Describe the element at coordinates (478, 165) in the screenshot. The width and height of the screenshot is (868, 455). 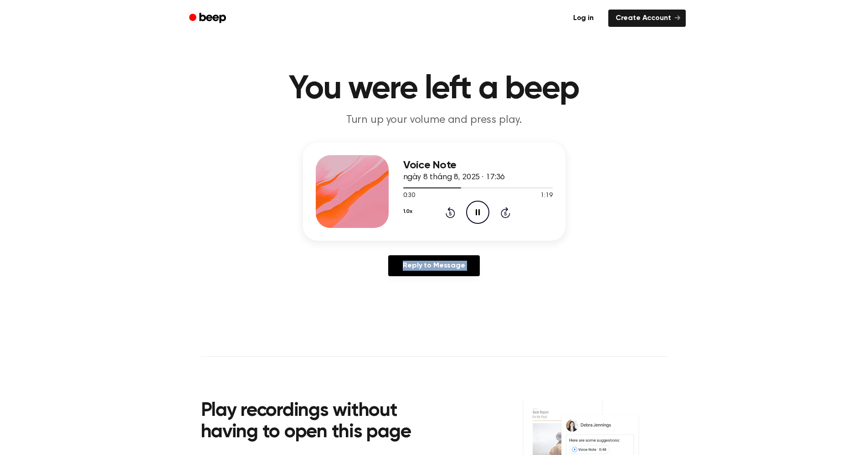
I see `h3: Voice Note` at that location.